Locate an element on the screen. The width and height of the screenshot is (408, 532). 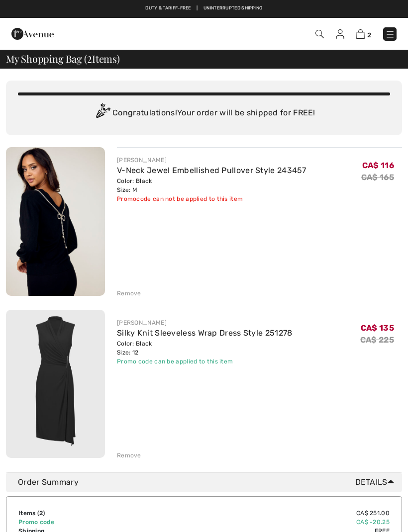
img: Shopping Bag is located at coordinates (360, 34).